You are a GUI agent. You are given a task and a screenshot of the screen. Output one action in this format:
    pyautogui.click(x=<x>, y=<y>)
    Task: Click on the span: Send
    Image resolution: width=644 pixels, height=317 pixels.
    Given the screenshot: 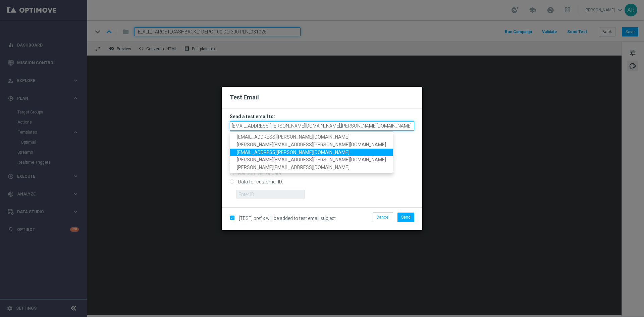 What is the action you would take?
    pyautogui.click(x=406, y=217)
    